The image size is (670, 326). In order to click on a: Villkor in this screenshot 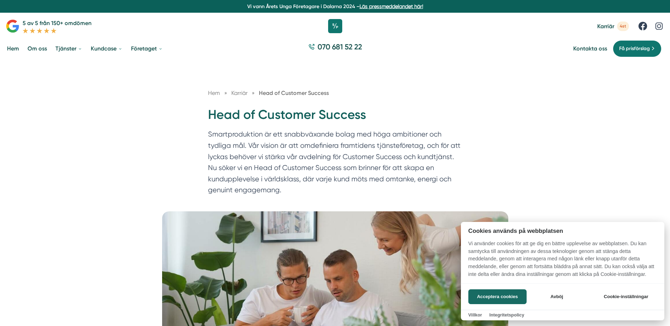, I will do `click(475, 315)`.